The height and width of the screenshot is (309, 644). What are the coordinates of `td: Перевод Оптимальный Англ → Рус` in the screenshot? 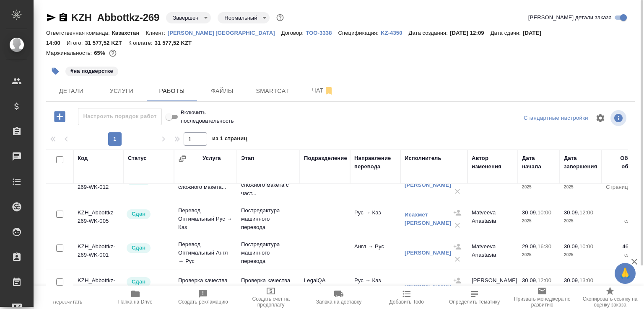 It's located at (205, 253).